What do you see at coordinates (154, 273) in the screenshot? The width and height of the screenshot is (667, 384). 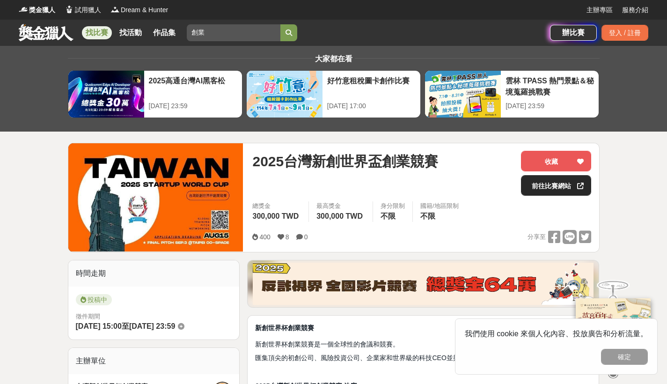 I see `div: 時間走期` at bounding box center [154, 273].